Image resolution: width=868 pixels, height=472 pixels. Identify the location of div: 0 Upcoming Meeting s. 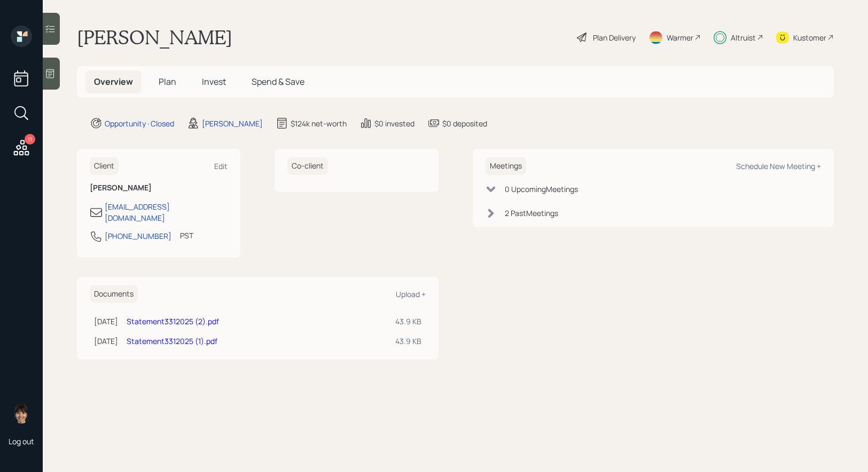
(541, 189).